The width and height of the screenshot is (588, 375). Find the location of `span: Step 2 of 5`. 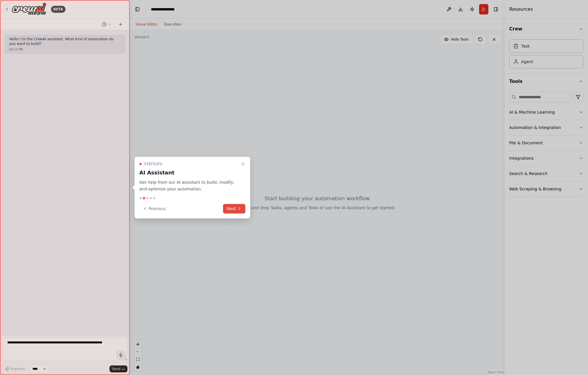

span: Step 2 of 5 is located at coordinates (153, 164).